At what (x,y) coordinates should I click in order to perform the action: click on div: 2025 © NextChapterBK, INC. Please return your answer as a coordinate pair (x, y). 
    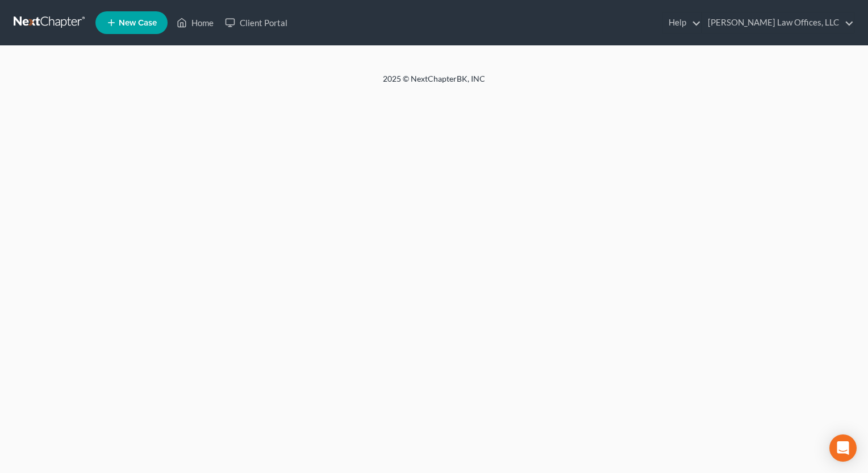
    Looking at the image, I should click on (434, 84).